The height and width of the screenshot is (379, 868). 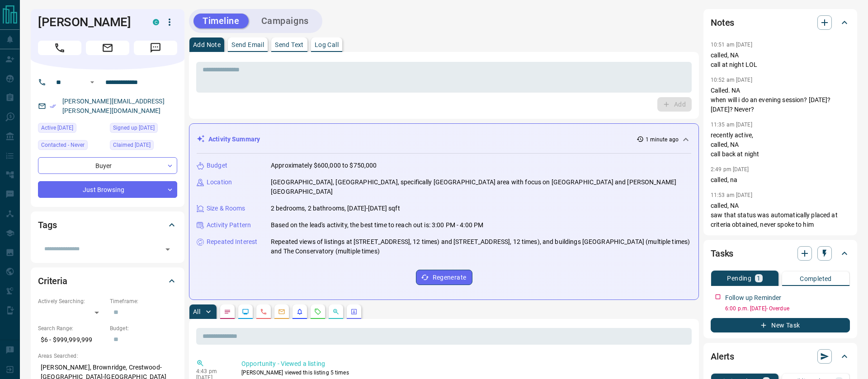 What do you see at coordinates (212, 371) in the screenshot?
I see `p: 4:43 pm` at bounding box center [212, 371].